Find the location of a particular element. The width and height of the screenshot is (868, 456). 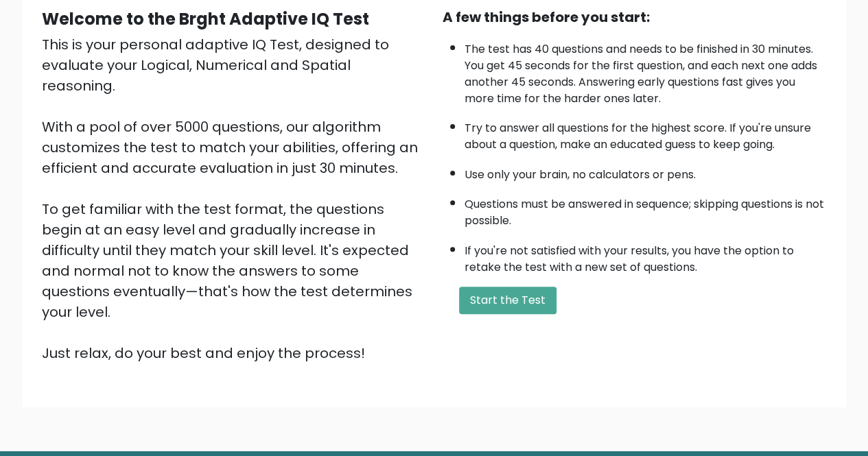

button: Start the Test is located at coordinates (508, 301).